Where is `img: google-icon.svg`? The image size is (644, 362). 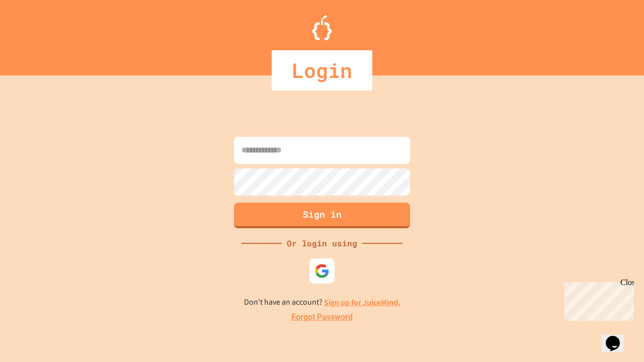 img: google-icon.svg is located at coordinates (322, 271).